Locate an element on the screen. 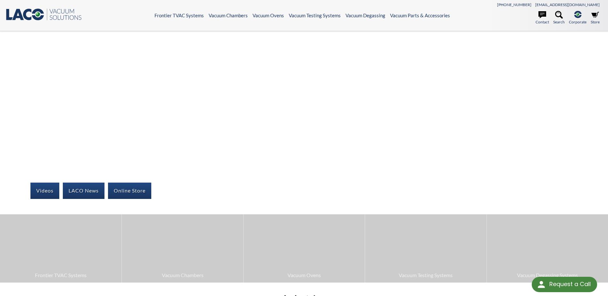  a: LACO News is located at coordinates (84, 191).